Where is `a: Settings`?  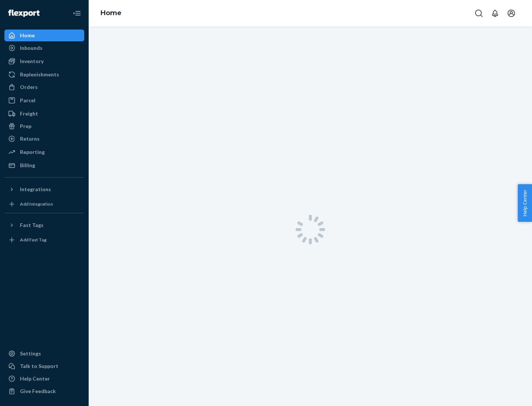
a: Settings is located at coordinates (44, 354).